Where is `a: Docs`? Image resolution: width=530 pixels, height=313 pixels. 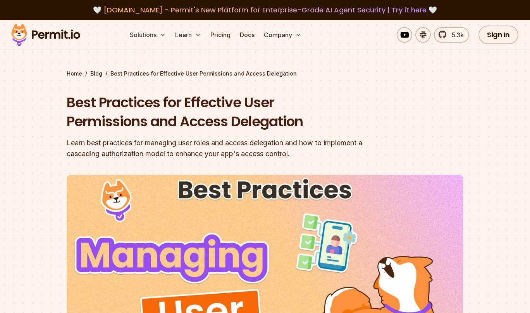 a: Docs is located at coordinates (247, 35).